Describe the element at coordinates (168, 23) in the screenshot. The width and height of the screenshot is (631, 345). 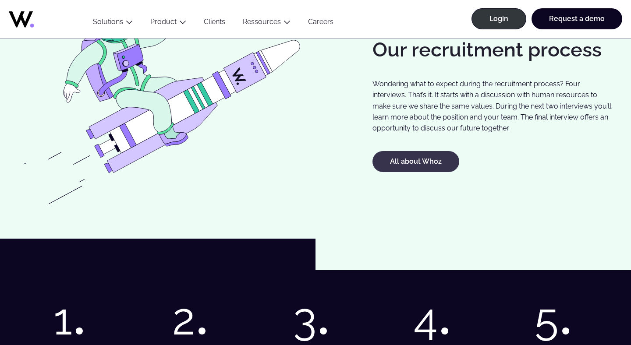
I see `button: Product` at that location.